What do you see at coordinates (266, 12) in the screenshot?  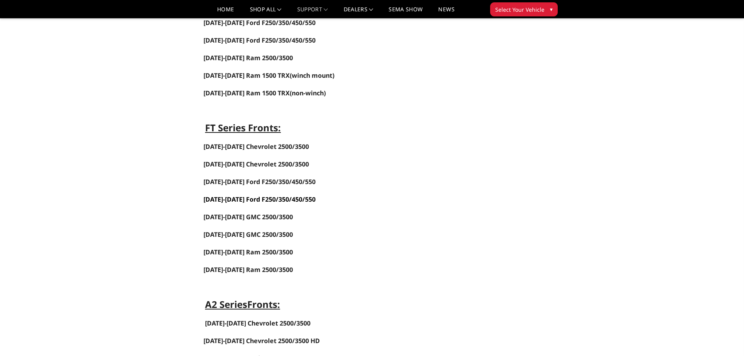 I see `a: shop all` at bounding box center [266, 12].